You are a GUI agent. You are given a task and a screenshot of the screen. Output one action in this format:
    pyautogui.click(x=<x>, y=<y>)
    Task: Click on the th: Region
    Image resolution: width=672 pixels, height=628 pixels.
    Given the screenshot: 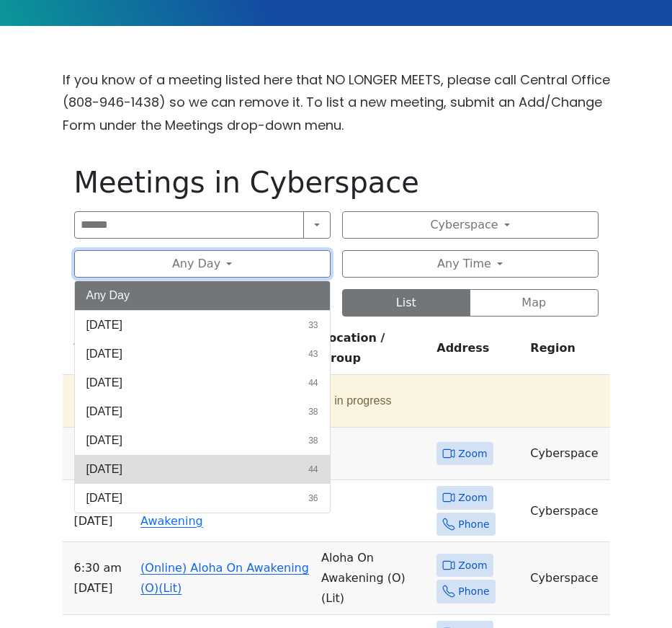 What is the action you would take?
    pyautogui.click(x=567, y=351)
    